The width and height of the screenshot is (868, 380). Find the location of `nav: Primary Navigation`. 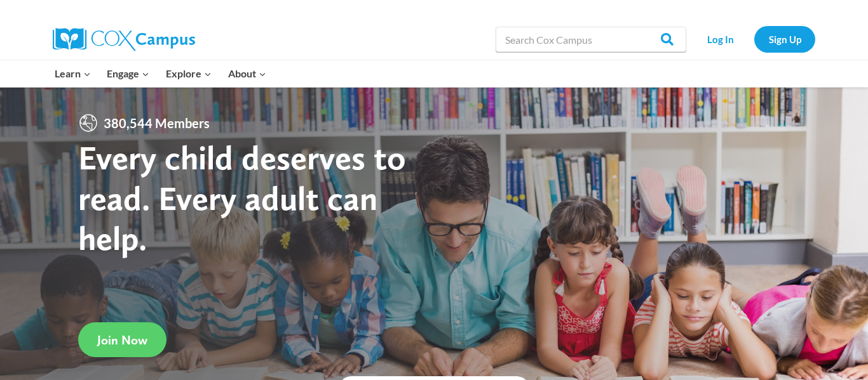

nav: Primary Navigation is located at coordinates (160, 73).